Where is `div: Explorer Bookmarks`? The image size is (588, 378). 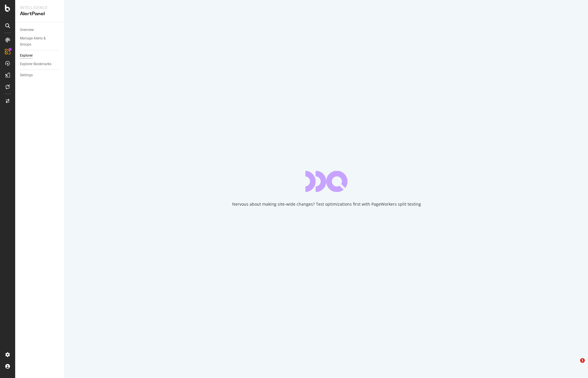 div: Explorer Bookmarks is located at coordinates (35, 64).